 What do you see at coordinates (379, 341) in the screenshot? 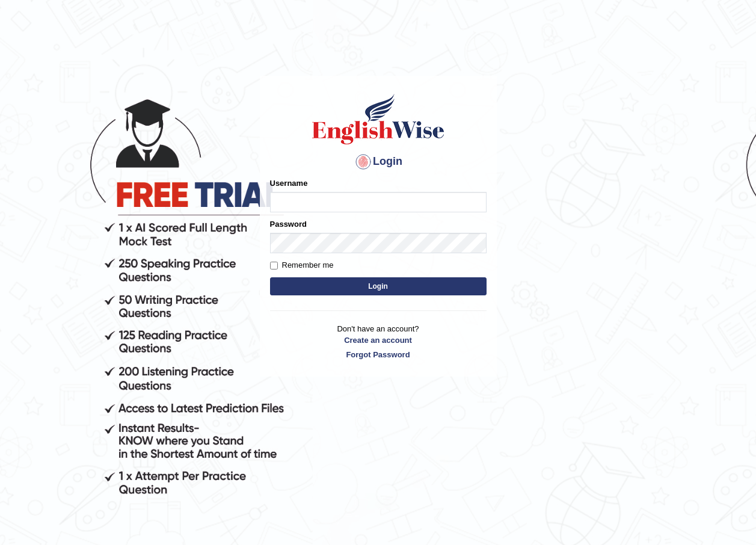
I see `p: Don't have an account?` at bounding box center [379, 341].